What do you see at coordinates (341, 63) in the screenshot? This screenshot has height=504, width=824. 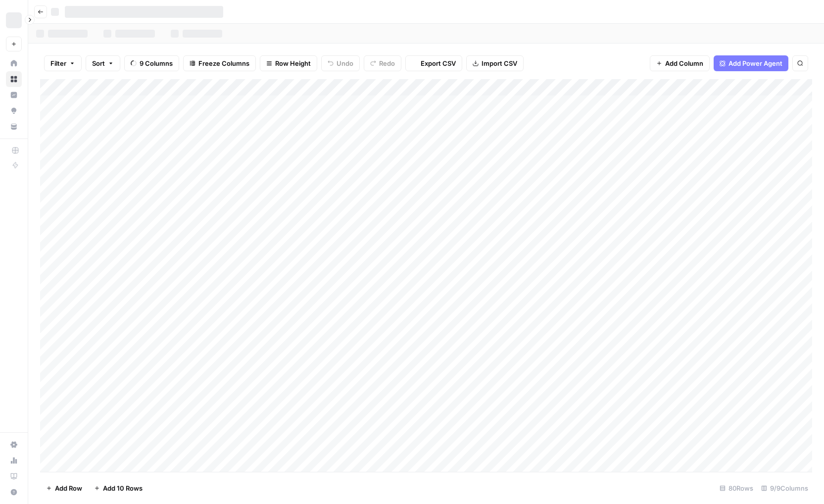 I see `button: Undo` at bounding box center [341, 63].